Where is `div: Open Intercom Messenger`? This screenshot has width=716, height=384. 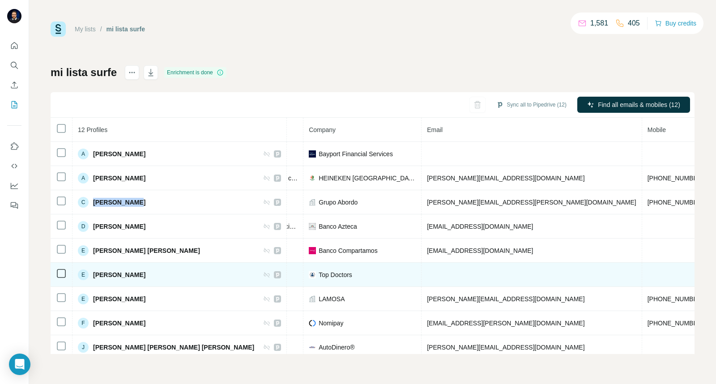 div: Open Intercom Messenger is located at coordinates (20, 364).